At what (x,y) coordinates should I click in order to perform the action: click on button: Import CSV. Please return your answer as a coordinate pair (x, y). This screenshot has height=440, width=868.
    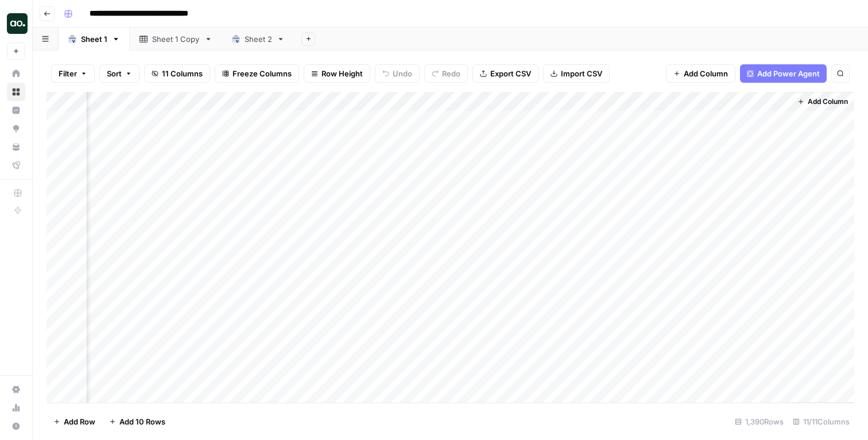
    Looking at the image, I should click on (576, 73).